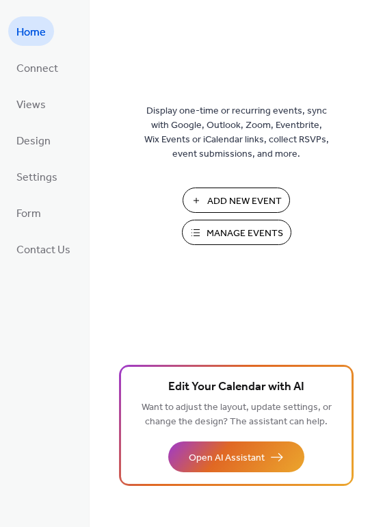  I want to click on a: Contact Us, so click(43, 248).